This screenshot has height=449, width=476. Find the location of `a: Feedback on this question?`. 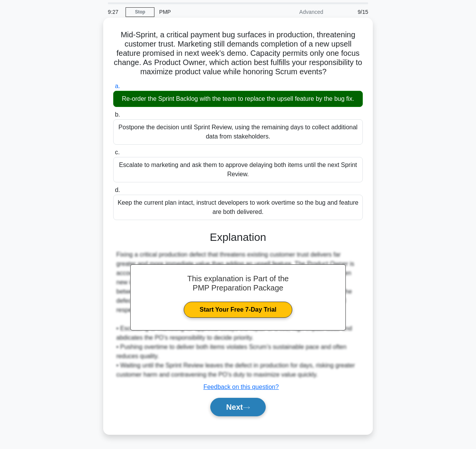

a: Feedback on this question? is located at coordinates (241, 387).